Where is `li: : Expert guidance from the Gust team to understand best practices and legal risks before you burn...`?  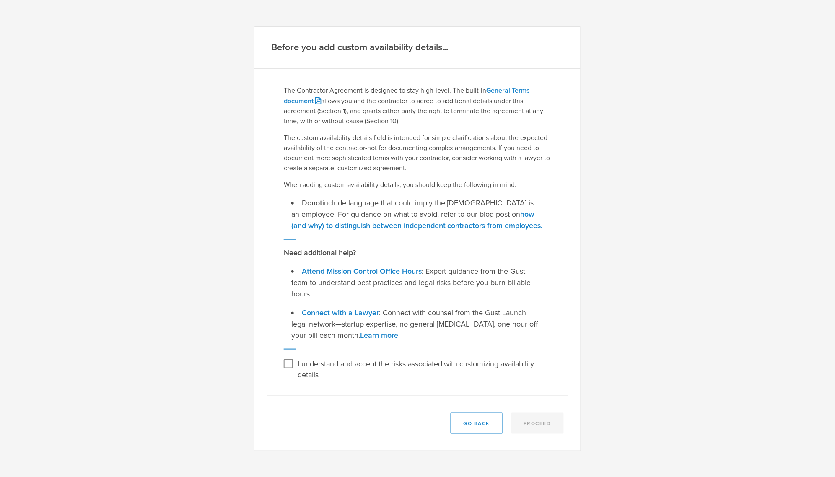
li: : Expert guidance from the Gust team to understand best practices and legal risks before you burn... is located at coordinates (418, 283).